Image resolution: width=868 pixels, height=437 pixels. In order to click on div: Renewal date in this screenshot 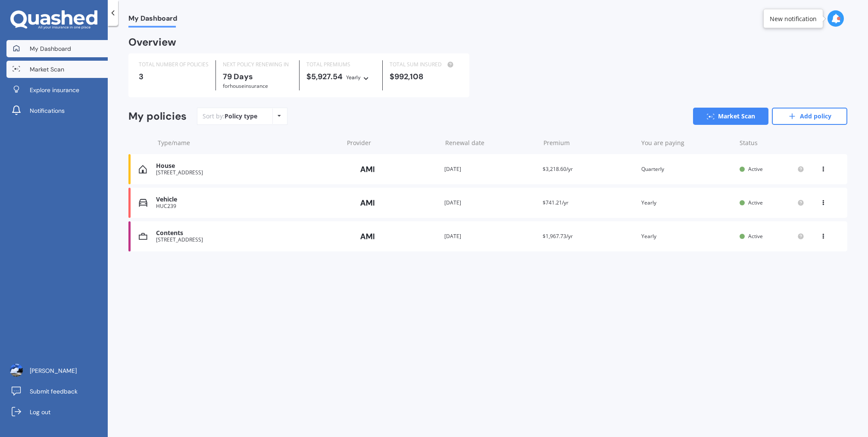, I will do `click(491, 143)`.